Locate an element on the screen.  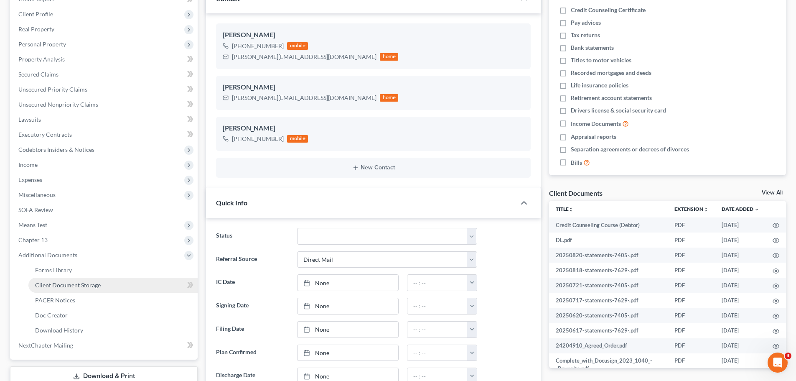
span: PACER Notices is located at coordinates (55, 300).